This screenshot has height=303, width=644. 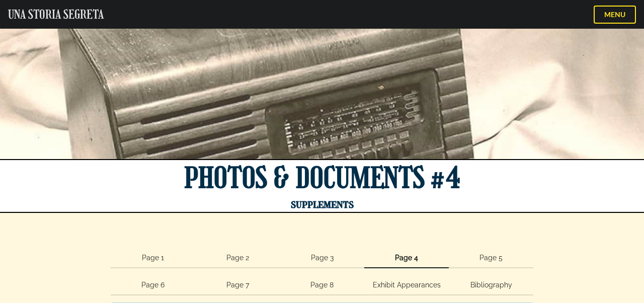 I want to click on a: Page 7, so click(x=238, y=285).